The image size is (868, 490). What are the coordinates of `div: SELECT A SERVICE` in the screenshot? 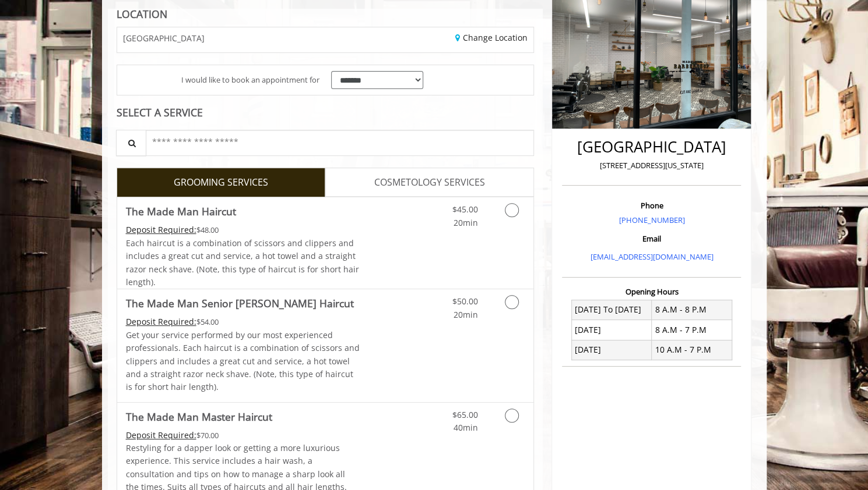 It's located at (325, 113).